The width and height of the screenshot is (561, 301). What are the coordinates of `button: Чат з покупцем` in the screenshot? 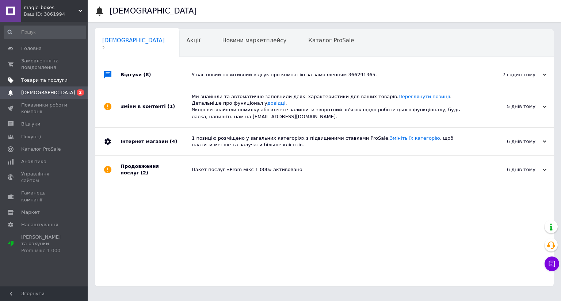 It's located at (552, 264).